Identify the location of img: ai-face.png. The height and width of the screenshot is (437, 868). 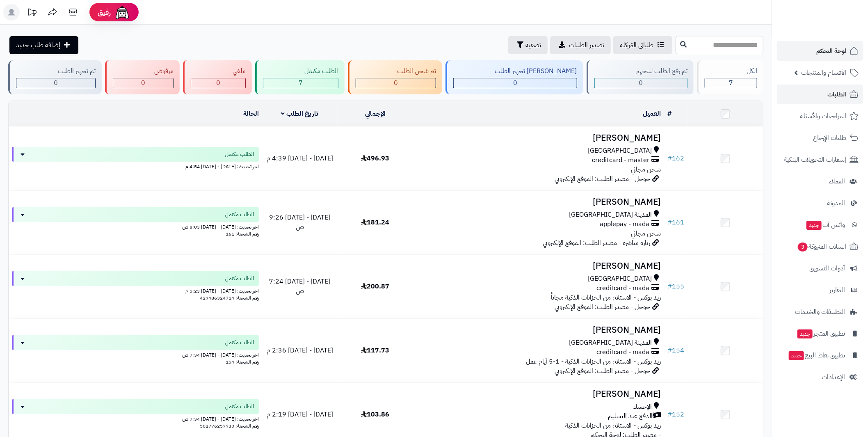
(122, 13).